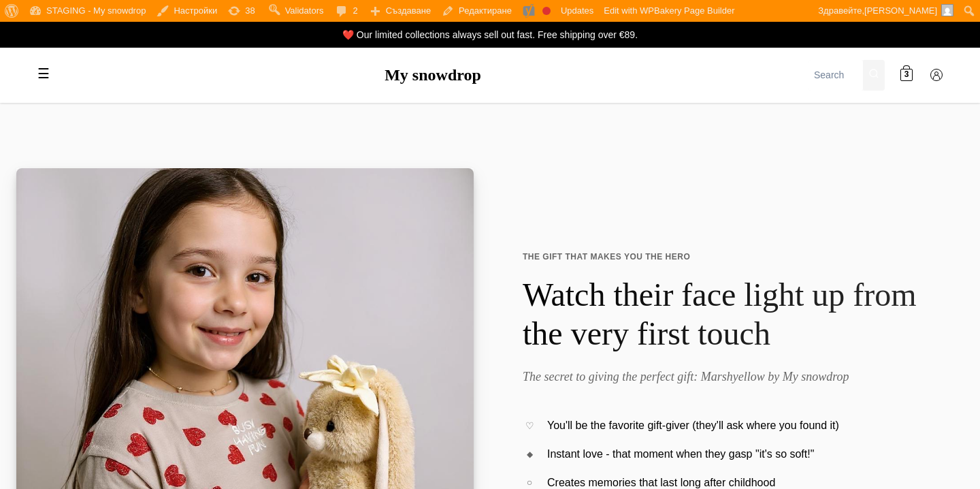 Image resolution: width=980 pixels, height=489 pixels. What do you see at coordinates (693, 426) in the screenshot?
I see `span: You'll be the favorite gift-giver (they'll ask where you found it)` at bounding box center [693, 426].